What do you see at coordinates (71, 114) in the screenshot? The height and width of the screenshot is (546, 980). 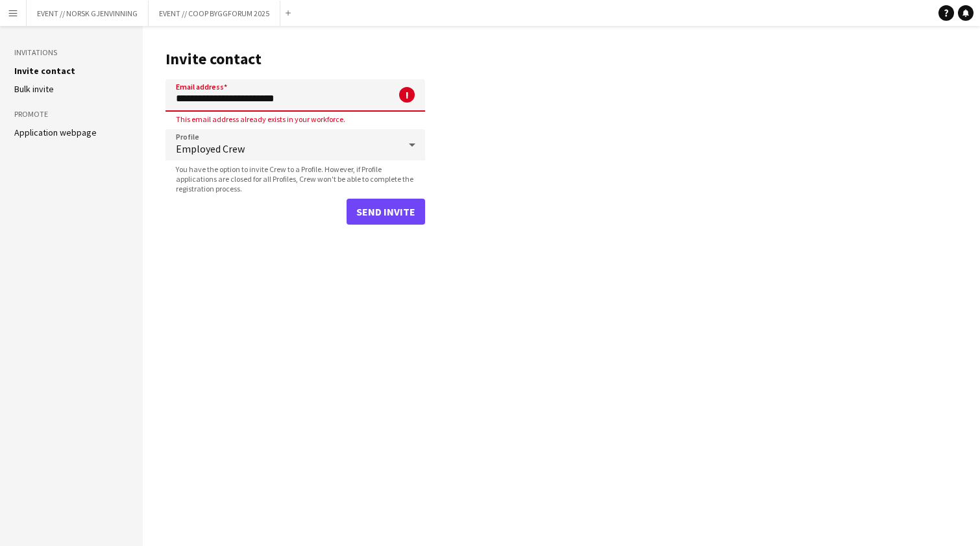 I see `h3: Promote` at bounding box center [71, 114].